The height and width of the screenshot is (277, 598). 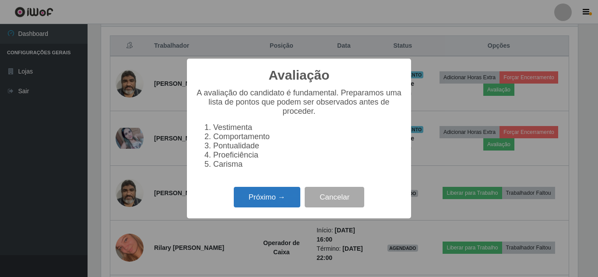 I want to click on p: A avaliação do candidato é fundamental. Preparamos uma lista de pontos que podem ser observados a..., so click(x=299, y=102).